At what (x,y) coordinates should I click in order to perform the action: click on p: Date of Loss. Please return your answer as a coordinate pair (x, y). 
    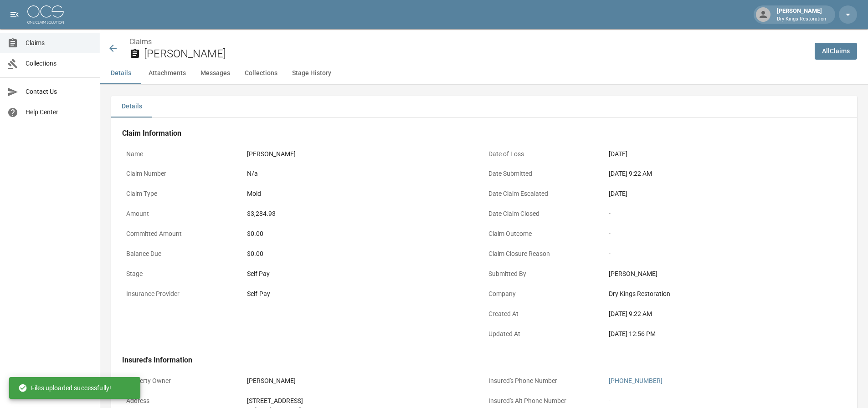
    Looking at the image, I should click on (544, 154).